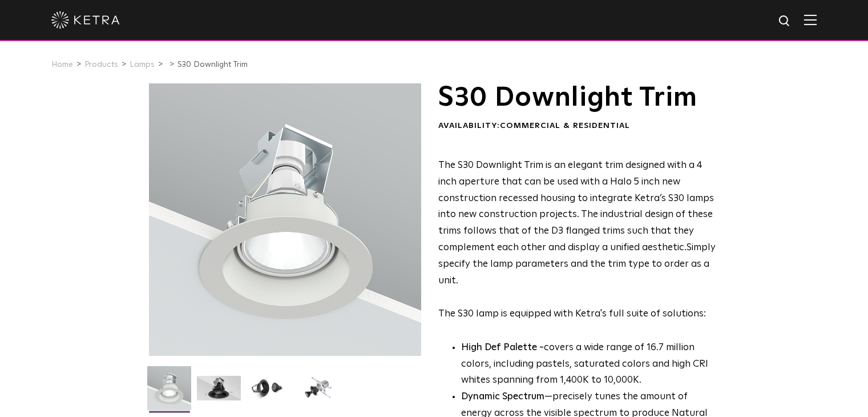 The image size is (868, 417). Describe the element at coordinates (502, 347) in the screenshot. I see `strong: High Def Palette -` at that location.